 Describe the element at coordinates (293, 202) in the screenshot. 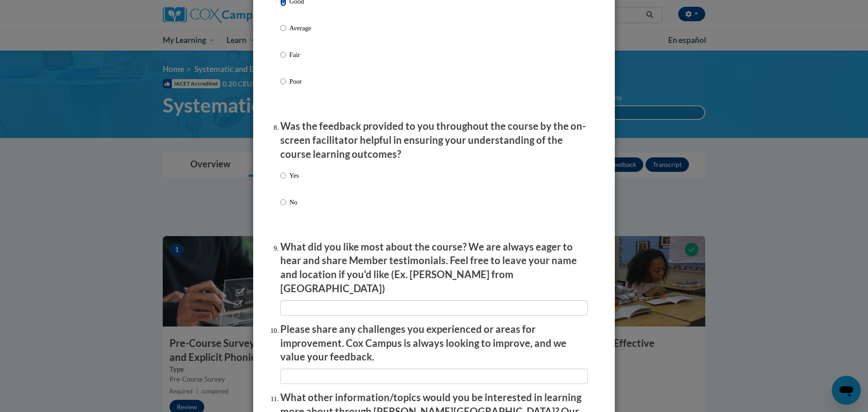

I see `p: No` at that location.